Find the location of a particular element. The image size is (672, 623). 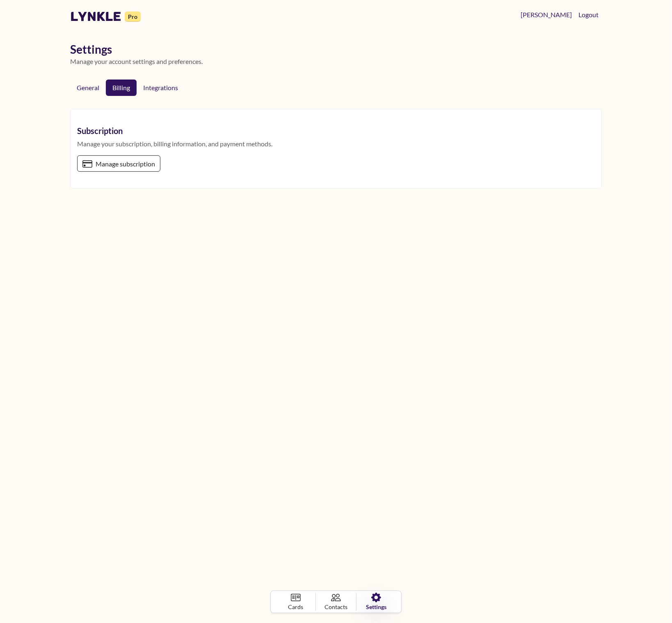

a: Integrations is located at coordinates (162, 88).